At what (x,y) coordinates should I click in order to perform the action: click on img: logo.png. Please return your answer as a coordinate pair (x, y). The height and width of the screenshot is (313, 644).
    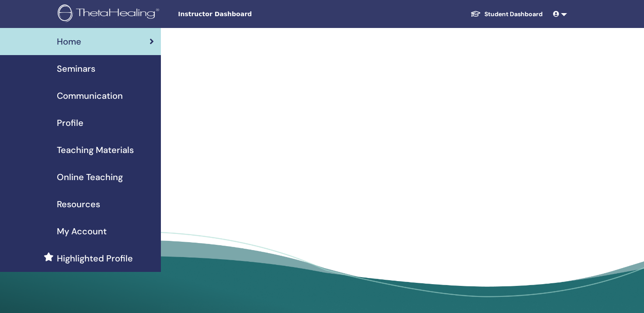
    Looking at the image, I should click on (110, 14).